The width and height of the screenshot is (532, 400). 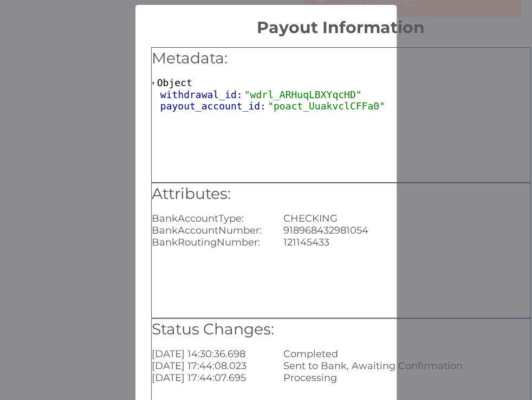 What do you see at coordinates (209, 242) in the screenshot?
I see `div: BankRoutingNumber:` at bounding box center [209, 242].